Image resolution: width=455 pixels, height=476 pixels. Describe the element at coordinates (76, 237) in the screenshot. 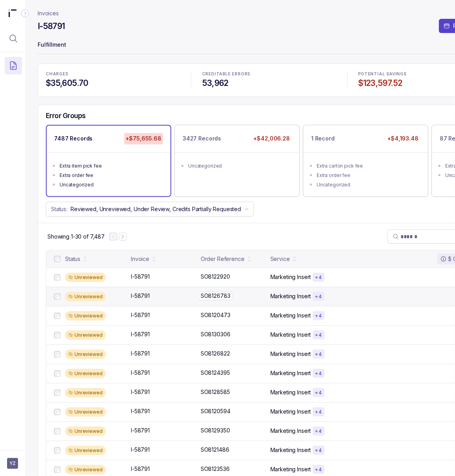

I see `p: Showing 1-30 of 7,487` at that location.